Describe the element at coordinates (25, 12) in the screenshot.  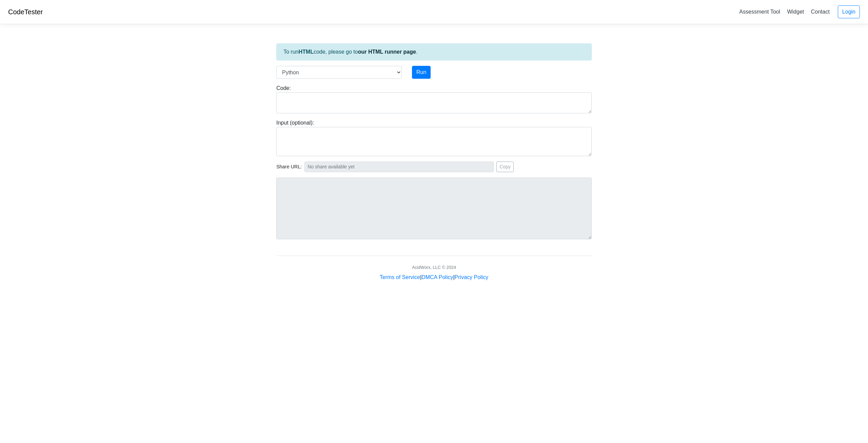
I see `a: CodeTester` at that location.